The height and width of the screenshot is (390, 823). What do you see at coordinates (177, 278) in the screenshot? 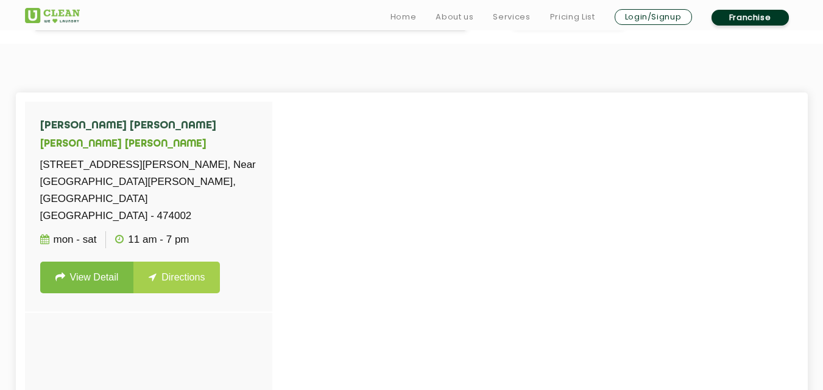
I see `a: Directions` at bounding box center [177, 278].